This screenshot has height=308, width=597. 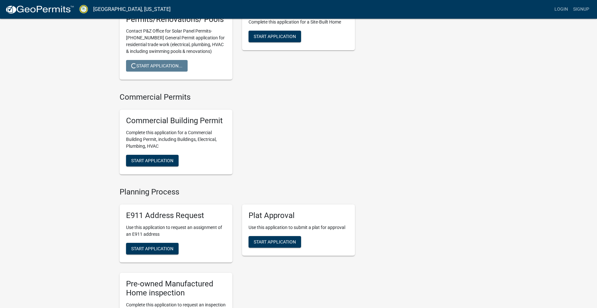 What do you see at coordinates (83, 9) in the screenshot?
I see `img: Crawford County, Georgia` at bounding box center [83, 9].